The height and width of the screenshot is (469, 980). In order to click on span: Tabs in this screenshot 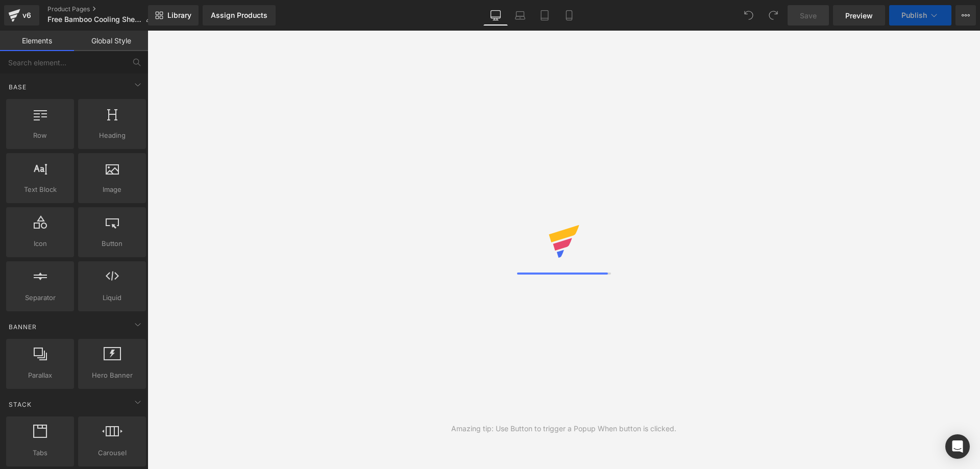, I will do `click(40, 452)`.